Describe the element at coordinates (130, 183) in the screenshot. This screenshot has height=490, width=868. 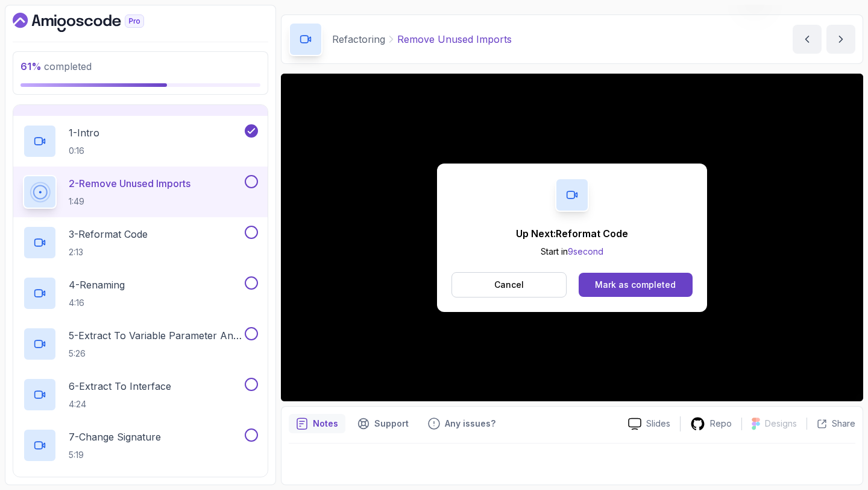
I see `p: 2 - Remove Unused Imports` at that location.